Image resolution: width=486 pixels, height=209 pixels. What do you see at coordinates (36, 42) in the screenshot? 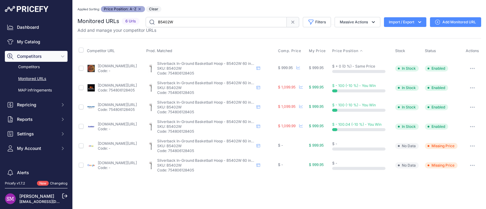
I see `a: My Catalog` at bounding box center [36, 42].